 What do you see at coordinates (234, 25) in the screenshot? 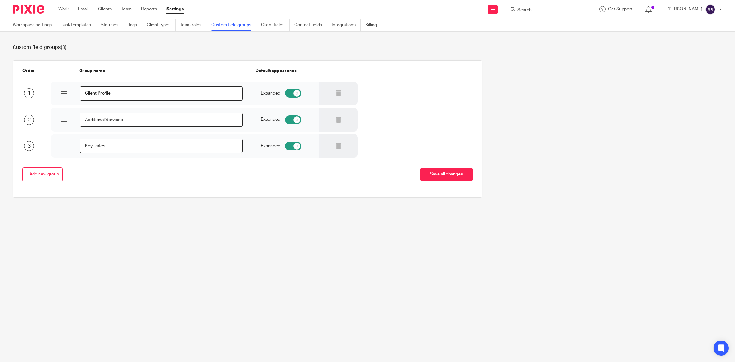
I see `a: Custom field groups` at bounding box center [234, 25].